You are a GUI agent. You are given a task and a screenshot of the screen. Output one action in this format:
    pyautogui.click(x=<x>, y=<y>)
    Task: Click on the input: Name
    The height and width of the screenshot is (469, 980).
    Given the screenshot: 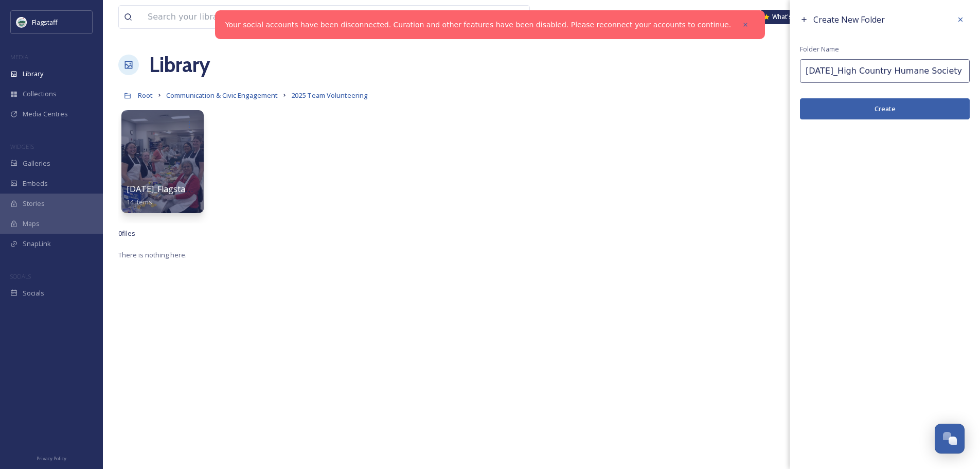 What is the action you would take?
    pyautogui.click(x=884, y=71)
    